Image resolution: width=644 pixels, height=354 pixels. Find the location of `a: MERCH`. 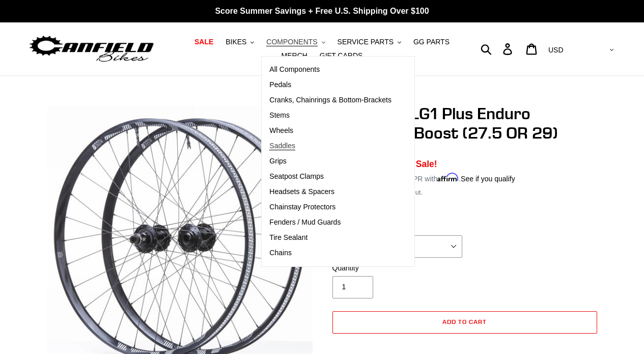

a: MERCH is located at coordinates (294, 55).